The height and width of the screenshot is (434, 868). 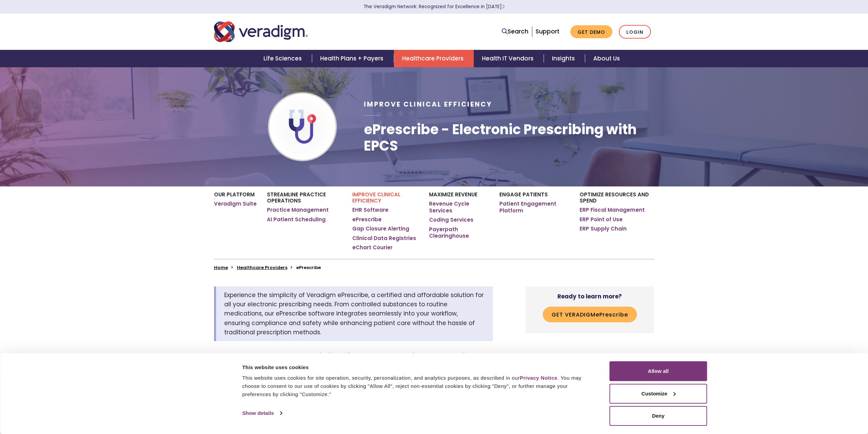 What do you see at coordinates (658, 371) in the screenshot?
I see `button: Allow all` at bounding box center [658, 371].